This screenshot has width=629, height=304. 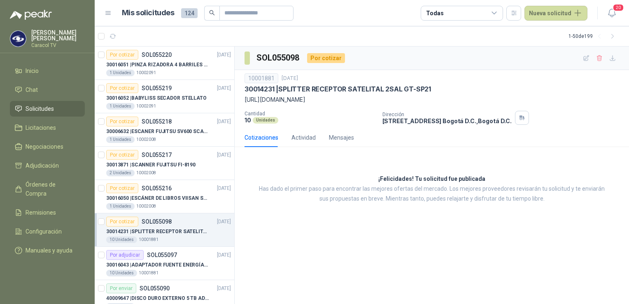 What do you see at coordinates (262, 78) in the screenshot?
I see `div: 10001881` at bounding box center [262, 78].